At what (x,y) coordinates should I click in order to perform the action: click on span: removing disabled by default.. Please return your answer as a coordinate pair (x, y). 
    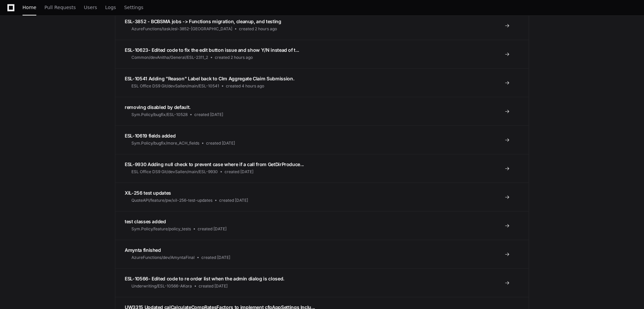
    Looking at the image, I should click on (157, 107).